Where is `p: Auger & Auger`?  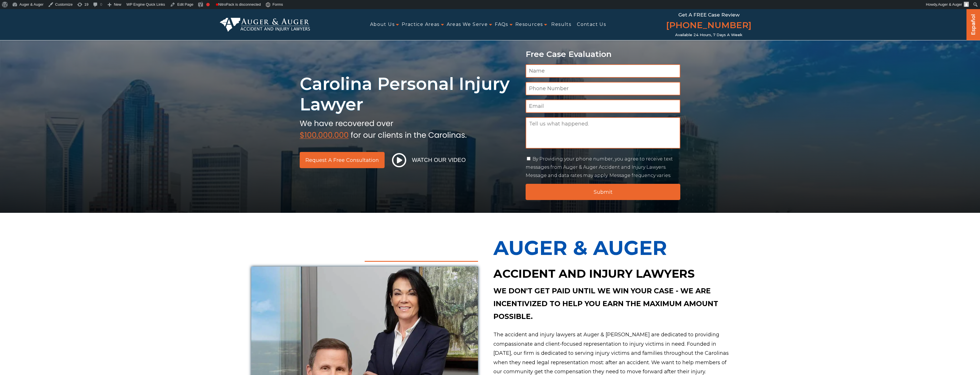
p: Auger & Auger is located at coordinates (611, 248).